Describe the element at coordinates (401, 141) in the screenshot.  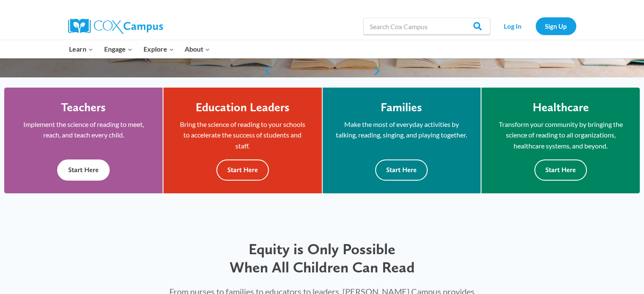
I see `a: Families Make the most of everyday activities by talking, reading, singing, and playing together....` at that location.